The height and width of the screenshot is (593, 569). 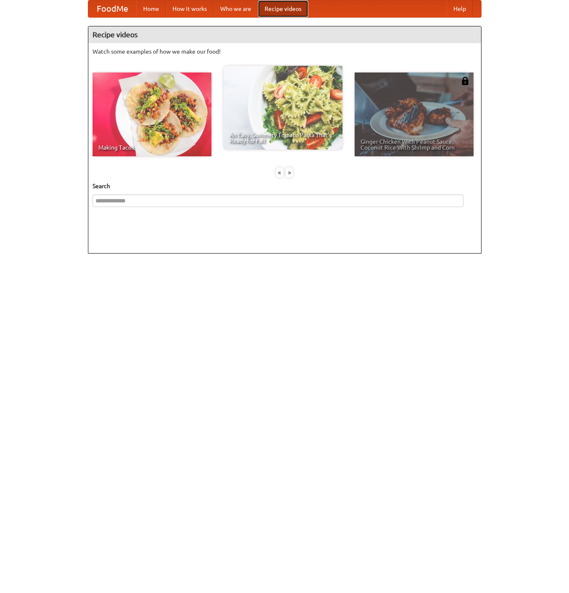 What do you see at coordinates (465, 81) in the screenshot?
I see `img: 483408.png` at bounding box center [465, 81].